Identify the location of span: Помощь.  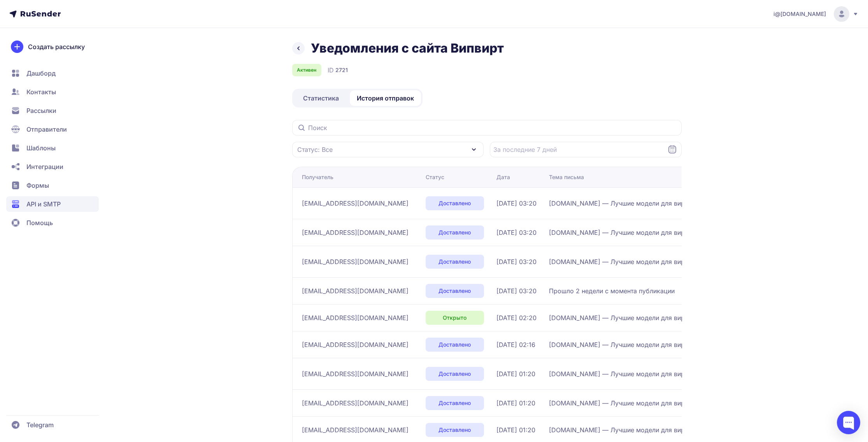
(40, 223).